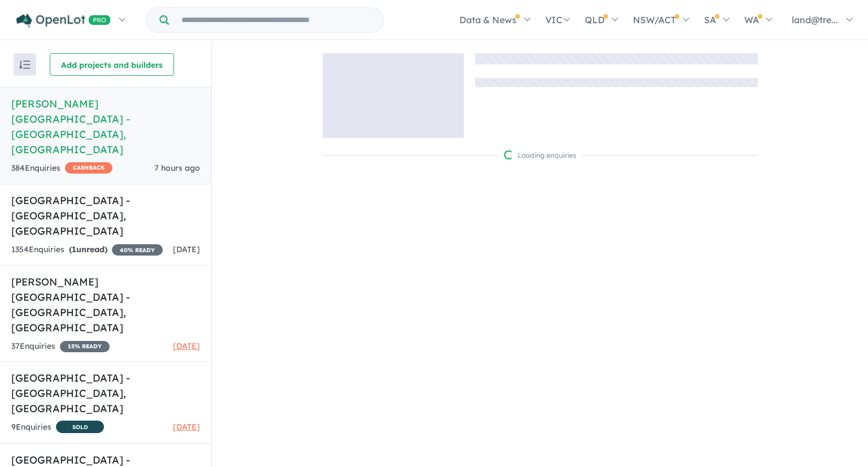  Describe the element at coordinates (276, 20) in the screenshot. I see `input: Try estate name, suburb, builder or developer` at that location.